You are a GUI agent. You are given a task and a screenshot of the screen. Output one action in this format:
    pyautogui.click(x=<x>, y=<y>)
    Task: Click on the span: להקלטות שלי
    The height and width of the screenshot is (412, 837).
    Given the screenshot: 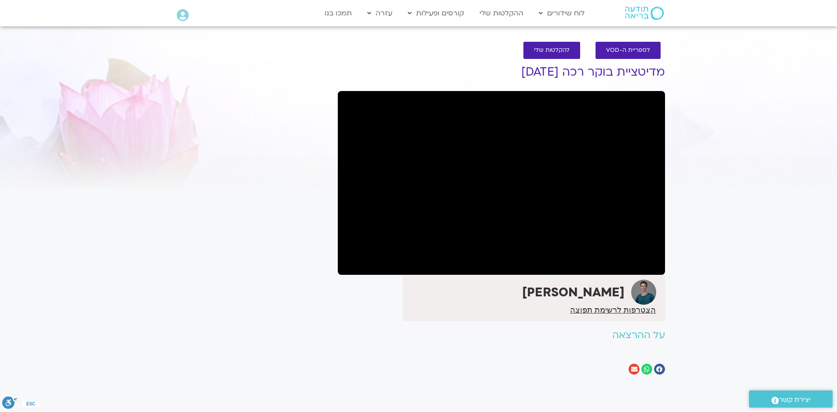 What is the action you would take?
    pyautogui.click(x=551, y=50)
    